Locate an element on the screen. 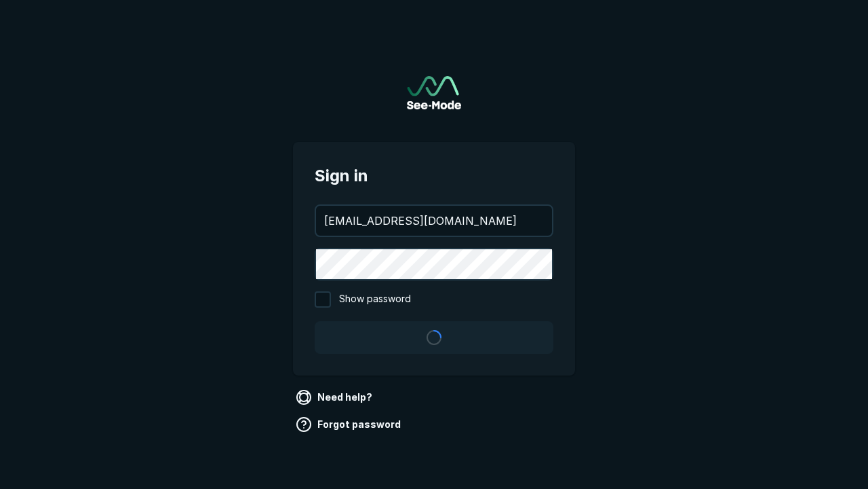  span: Show password is located at coordinates (375, 300).